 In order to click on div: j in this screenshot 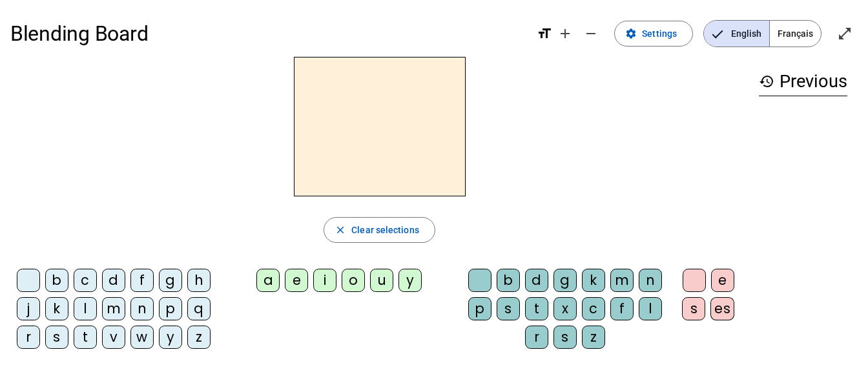, I will do `click(28, 308)`.